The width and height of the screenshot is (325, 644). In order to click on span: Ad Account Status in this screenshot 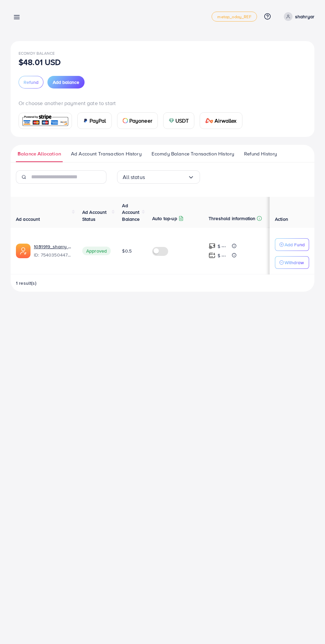, I will do `click(94, 216)`.